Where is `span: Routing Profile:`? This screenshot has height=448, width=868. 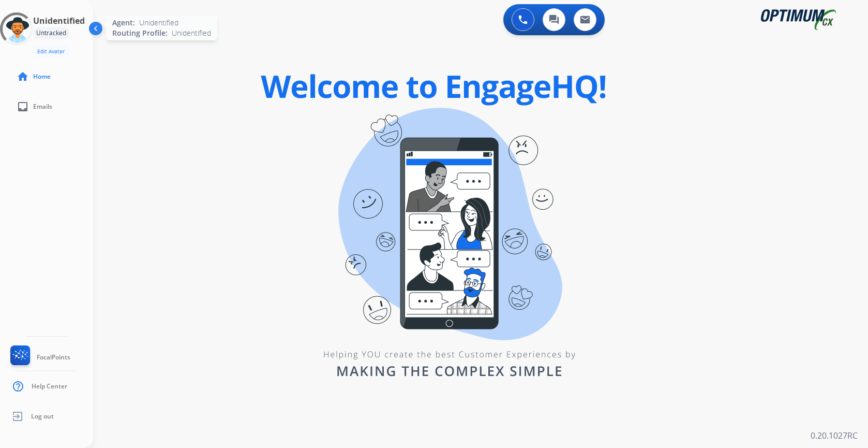
span: Routing Profile: is located at coordinates (139, 33).